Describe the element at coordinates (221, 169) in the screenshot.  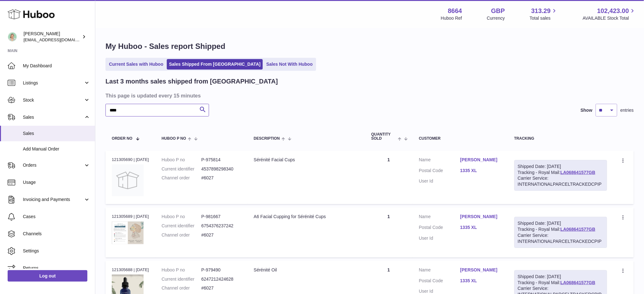
I see `dd: 4537898298340` at that location.